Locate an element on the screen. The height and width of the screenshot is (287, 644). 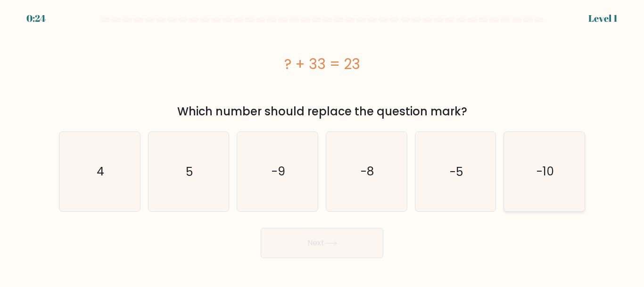
button: Next is located at coordinates (322, 242).